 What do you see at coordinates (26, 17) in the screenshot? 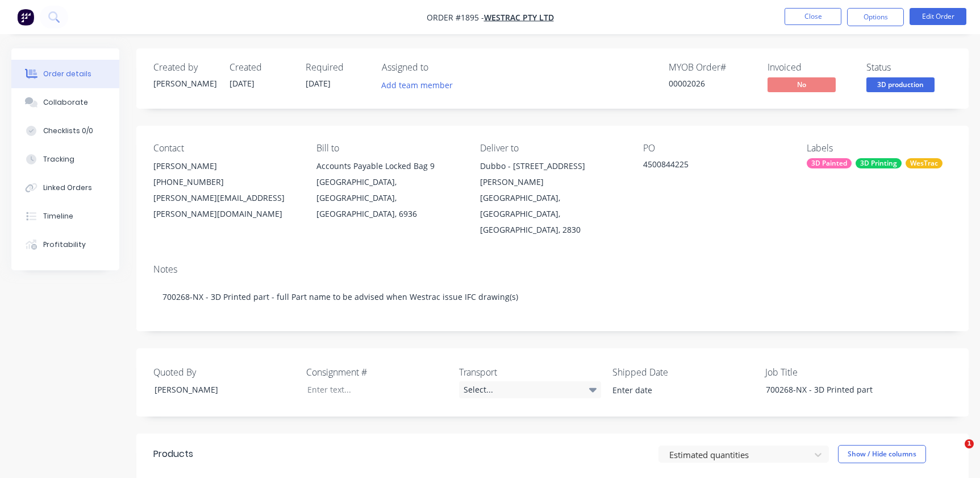
I see `img: Factory` at bounding box center [26, 17].